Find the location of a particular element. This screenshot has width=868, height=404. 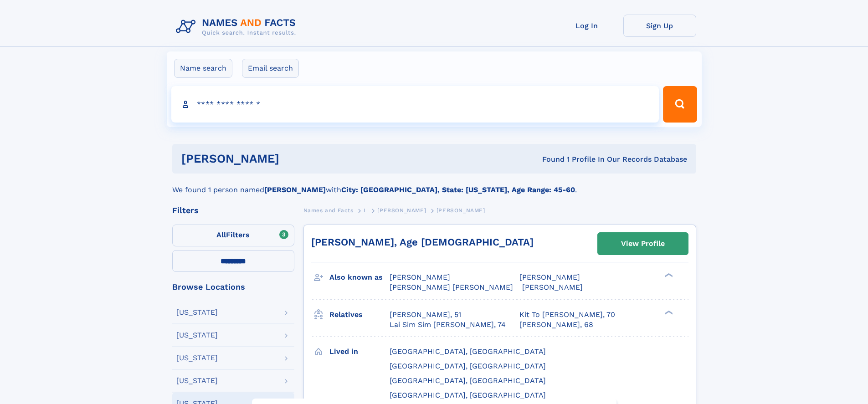

span: L is located at coordinates (366, 210).